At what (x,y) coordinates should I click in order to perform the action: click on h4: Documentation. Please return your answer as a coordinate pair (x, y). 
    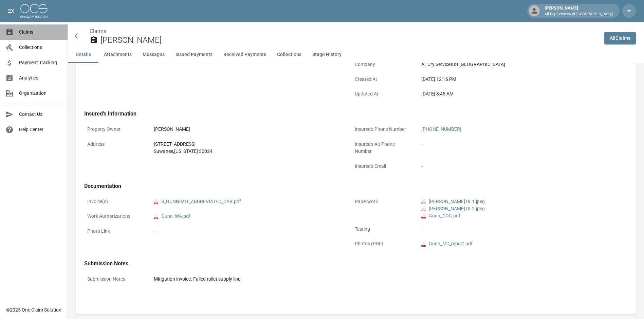
    Looking at the image, I should click on (348, 186).